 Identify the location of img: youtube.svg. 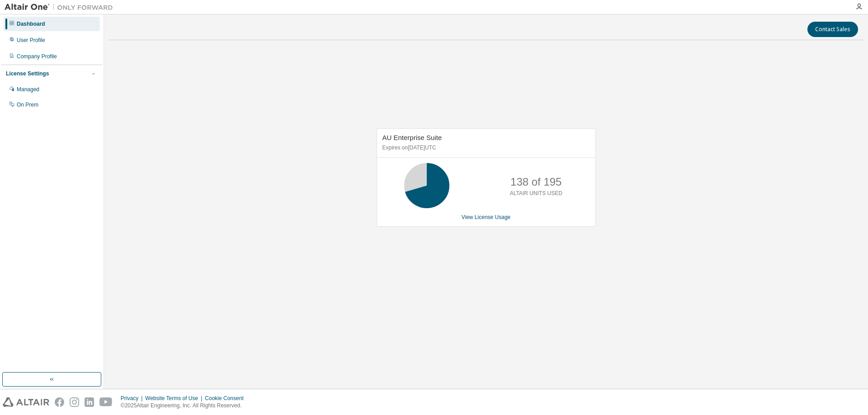
(106, 402).